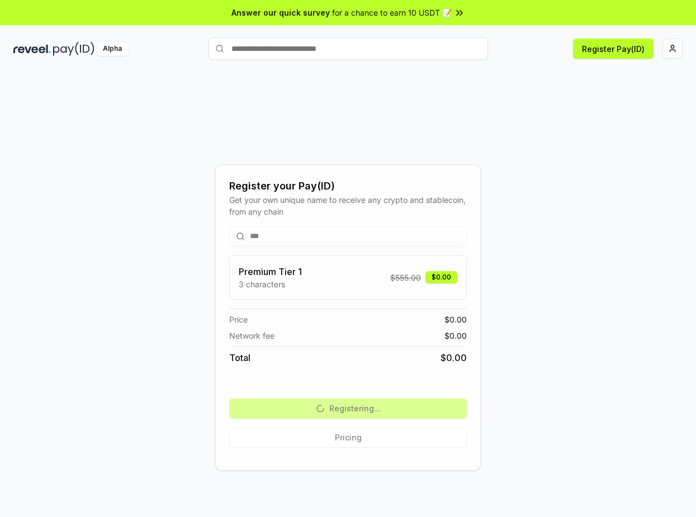 The width and height of the screenshot is (696, 517). What do you see at coordinates (74, 49) in the screenshot?
I see `img: pay_id` at bounding box center [74, 49].